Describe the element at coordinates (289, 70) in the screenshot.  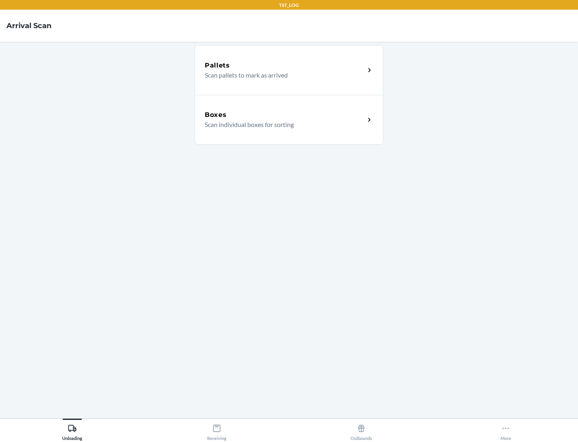
I see `a: PalletsScan pallets to mark as arrived` at that location.